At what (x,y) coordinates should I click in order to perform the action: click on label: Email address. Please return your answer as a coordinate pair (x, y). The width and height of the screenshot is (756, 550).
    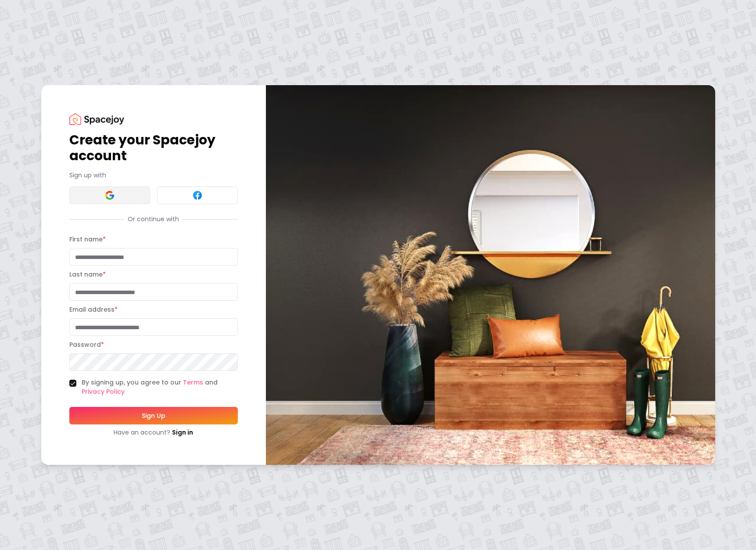
    Looking at the image, I should click on (94, 310).